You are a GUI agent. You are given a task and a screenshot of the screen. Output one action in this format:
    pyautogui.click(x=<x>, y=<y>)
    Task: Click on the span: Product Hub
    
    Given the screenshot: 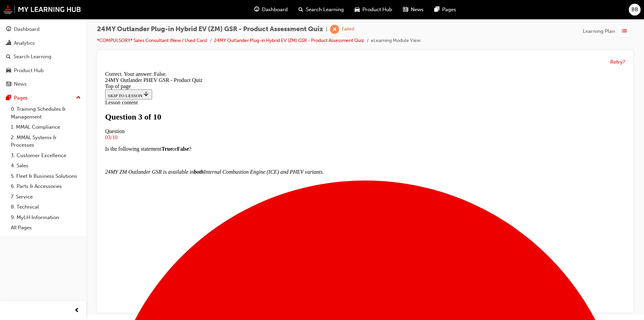 What is the action you would take?
    pyautogui.click(x=377, y=10)
    